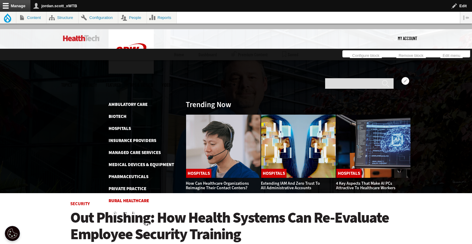  I want to click on img: Healthcare contact center, so click(223, 146).